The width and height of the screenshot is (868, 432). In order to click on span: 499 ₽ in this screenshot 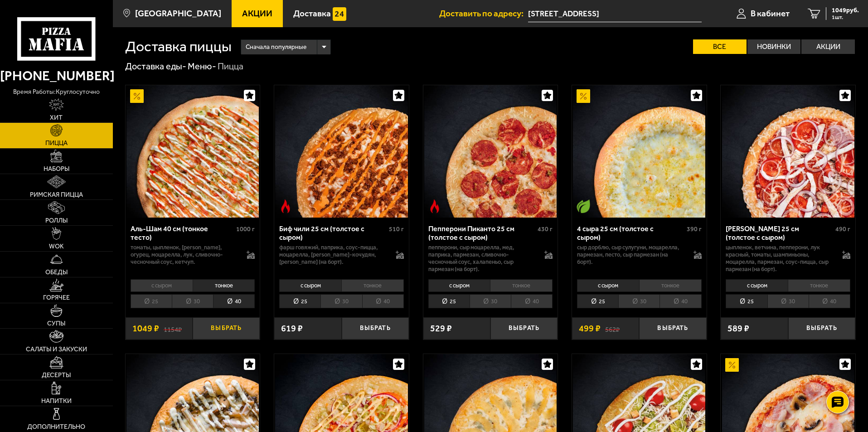, I will do `click(589, 328)`.